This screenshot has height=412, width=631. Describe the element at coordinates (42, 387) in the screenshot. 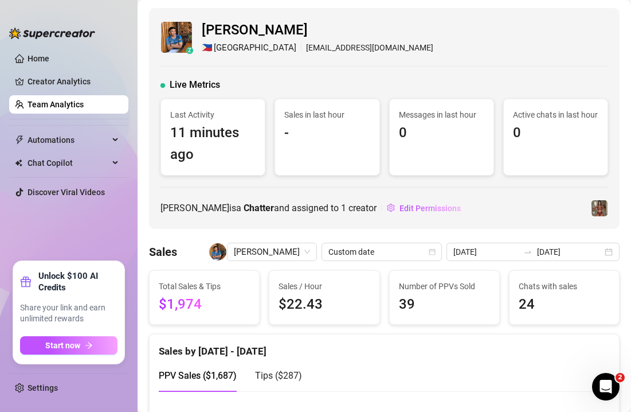

I see `a: Settings` at that location.